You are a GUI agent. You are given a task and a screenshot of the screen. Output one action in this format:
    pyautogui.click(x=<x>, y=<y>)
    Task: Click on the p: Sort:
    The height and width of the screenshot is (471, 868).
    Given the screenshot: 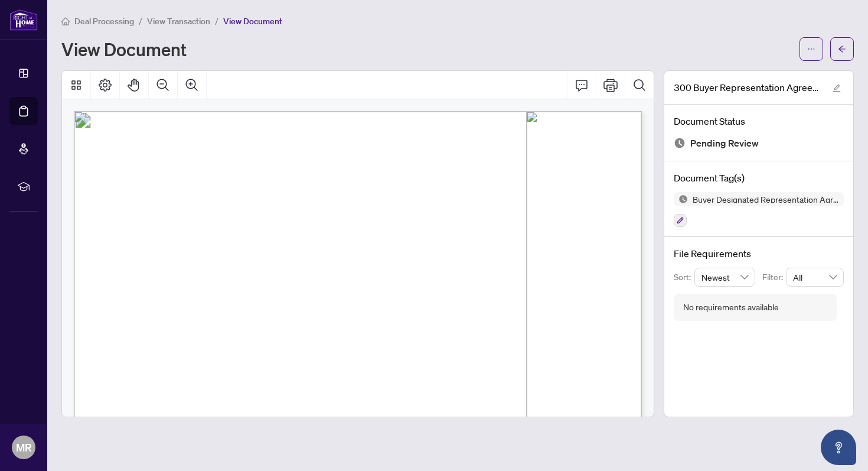 What is the action you would take?
    pyautogui.click(x=683, y=277)
    